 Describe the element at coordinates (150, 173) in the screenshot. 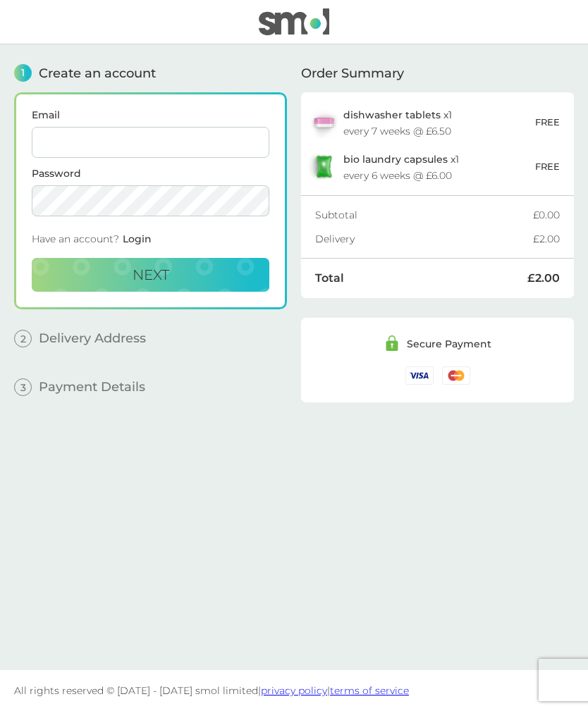

I see `label: Password` at that location.